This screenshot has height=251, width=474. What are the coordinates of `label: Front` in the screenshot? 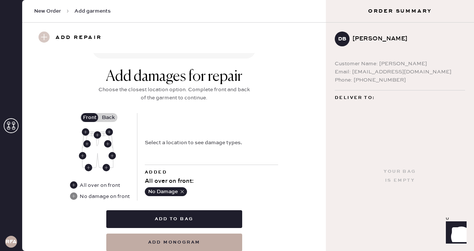 It's located at (90, 117).